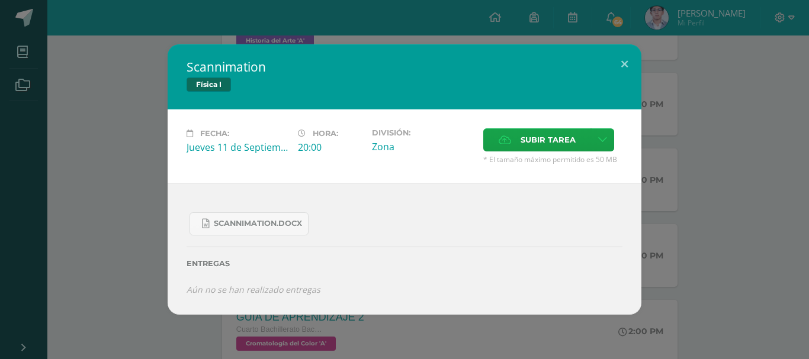  Describe the element at coordinates (404, 67) in the screenshot. I see `h2: Scannimation` at that location.